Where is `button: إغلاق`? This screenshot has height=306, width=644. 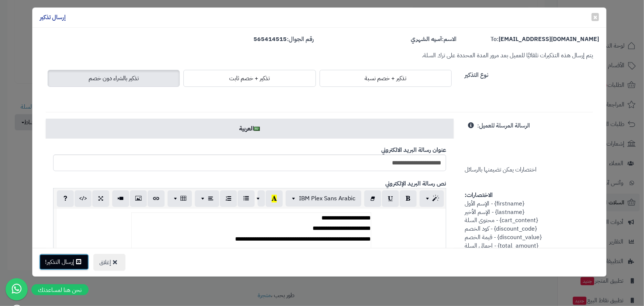 button: إغلاق is located at coordinates (109, 263).